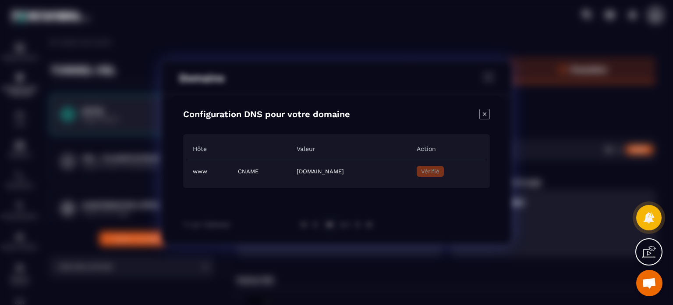  Describe the element at coordinates (650, 283) in the screenshot. I see `a: Ouvrir le chat` at that location.